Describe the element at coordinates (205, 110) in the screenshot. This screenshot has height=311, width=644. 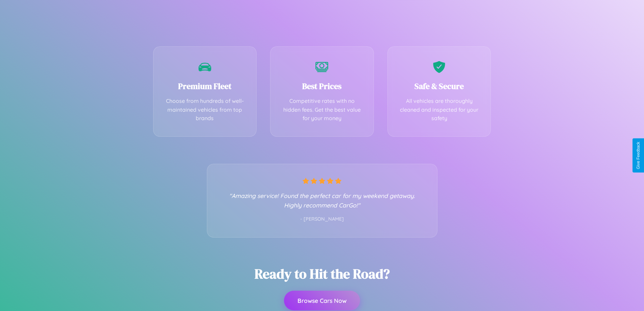
I see `p: Choose from hundreds of well-maintained vehicles from top brands` at that location.